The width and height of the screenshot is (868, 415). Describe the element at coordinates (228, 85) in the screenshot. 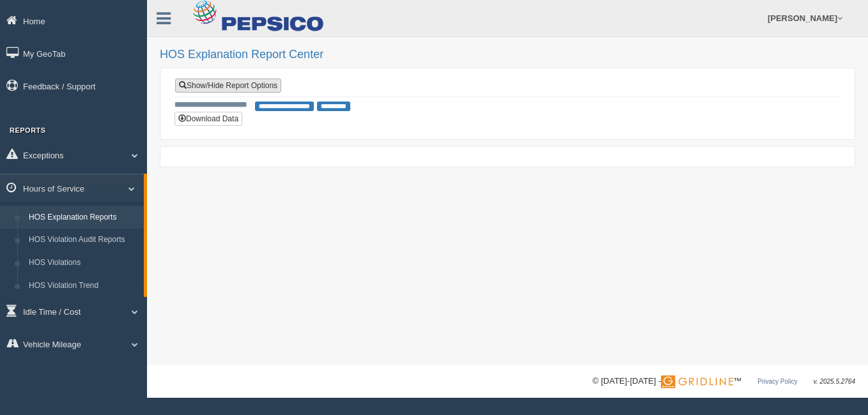

I see `a: Show/Hide Report Options` at that location.